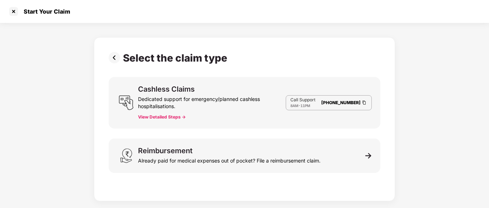 This screenshot has width=489, height=208. What do you see at coordinates (126, 103) in the screenshot?
I see `img: svg+xml;base64,PHN2ZyB3aWR0aD0iMjQiIGhlaWdodD0iMjUiIHZpZXdCb3g9IjAgMCAyNCAyNSIgZmlsbD0ibm9uZSIgeG...` at bounding box center [126, 103].